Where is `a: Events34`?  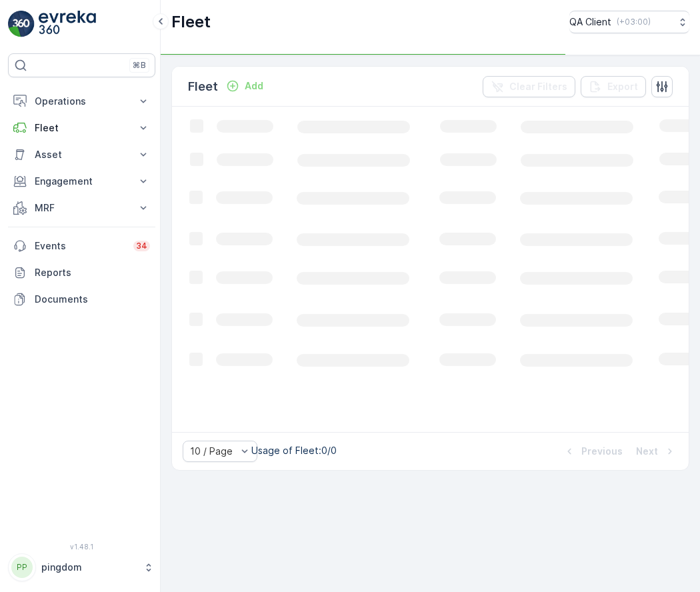 a: Events34 is located at coordinates (81, 246).